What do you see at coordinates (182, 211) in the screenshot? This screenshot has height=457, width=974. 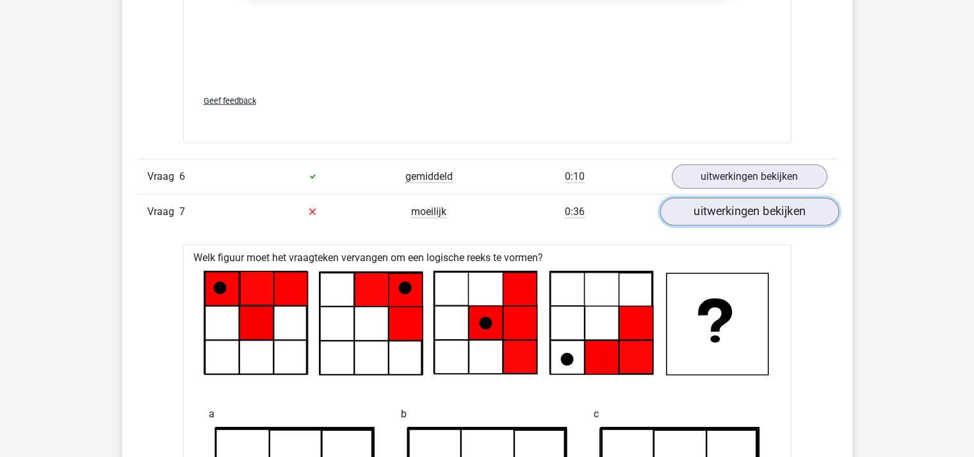 I see `span: 7` at bounding box center [182, 211].